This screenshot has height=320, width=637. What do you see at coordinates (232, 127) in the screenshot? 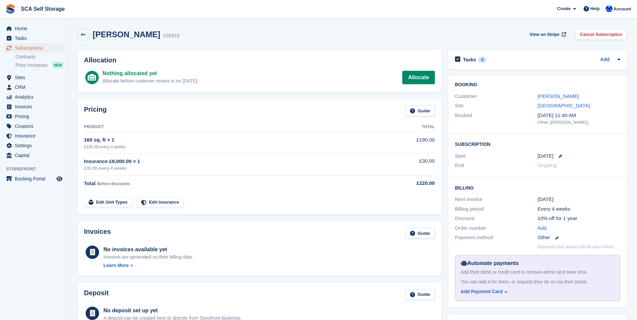
I see `th: Product` at bounding box center [232, 127].